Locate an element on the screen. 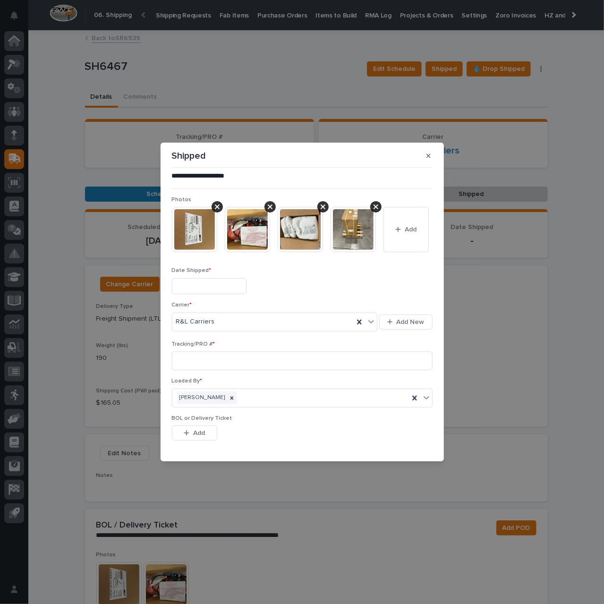 The image size is (604, 604). span: Photos is located at coordinates (182, 200).